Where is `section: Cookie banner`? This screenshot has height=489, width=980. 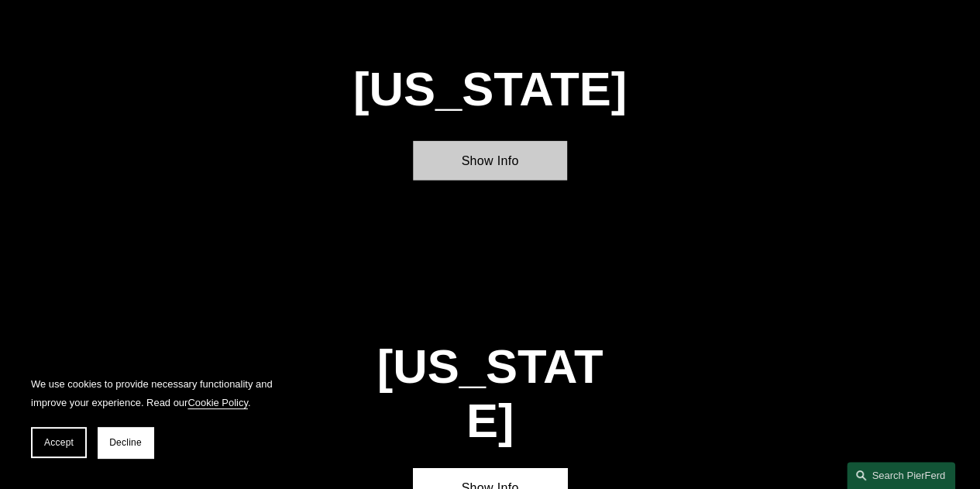
section: Cookie banner is located at coordinates (155, 416).